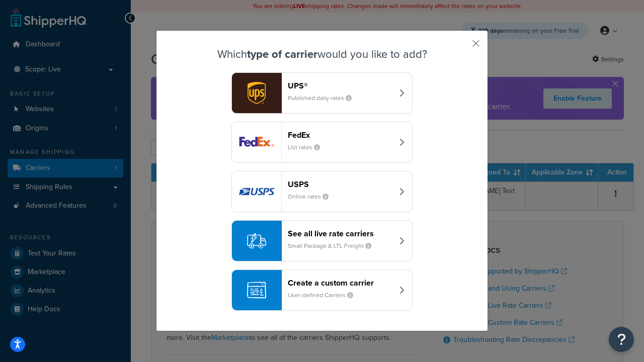 The image size is (644, 362). I want to click on small: List rates, so click(308, 148).